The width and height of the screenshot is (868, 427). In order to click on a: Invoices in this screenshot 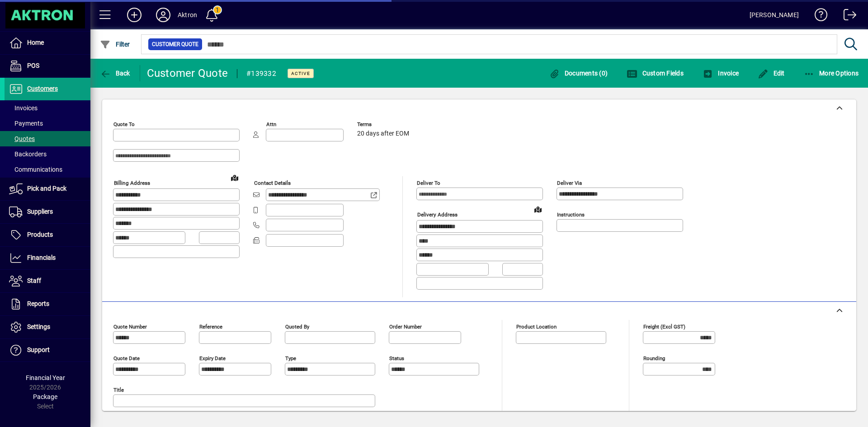, I will do `click(47, 108)`.